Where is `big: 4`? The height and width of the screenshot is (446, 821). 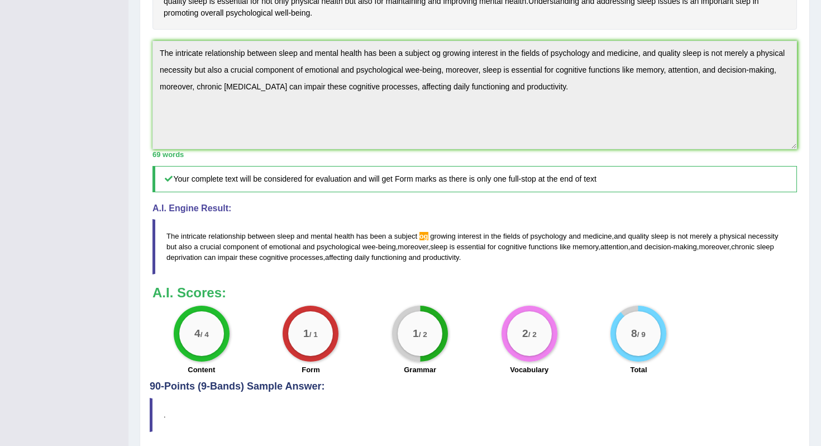 big: 4 is located at coordinates (197, 333).